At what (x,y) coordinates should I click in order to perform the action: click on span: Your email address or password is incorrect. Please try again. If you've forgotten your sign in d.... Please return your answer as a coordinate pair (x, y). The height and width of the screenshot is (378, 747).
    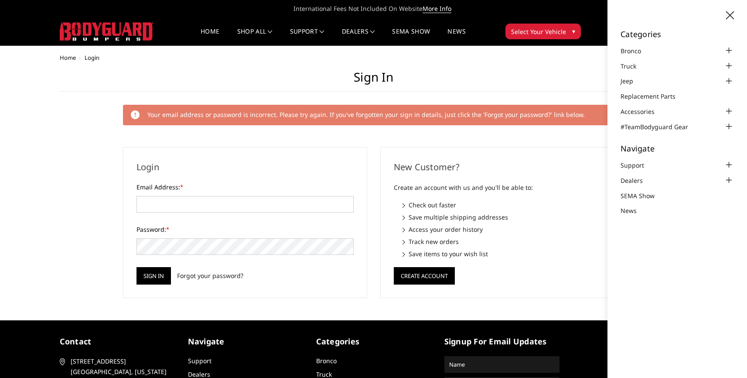
    Looking at the image, I should click on (366, 114).